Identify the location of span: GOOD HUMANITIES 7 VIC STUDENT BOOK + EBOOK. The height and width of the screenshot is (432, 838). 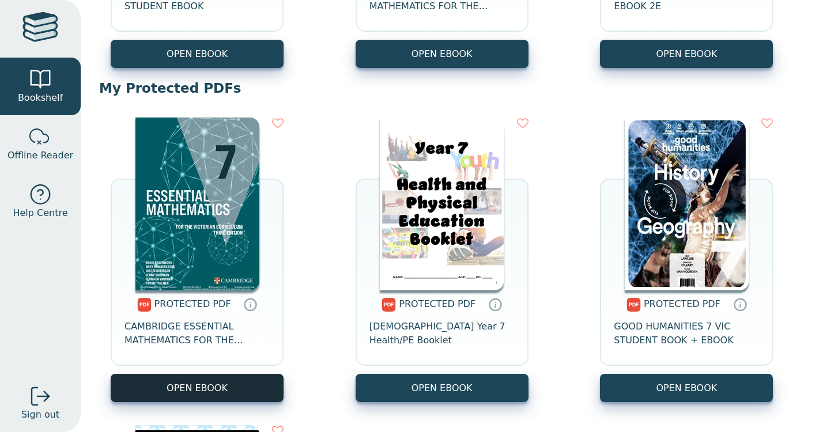
(686, 334).